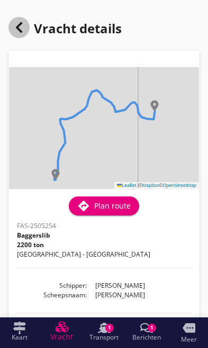 This screenshot has width=208, height=348. What do you see at coordinates (61, 337) in the screenshot?
I see `span: Vracht` at bounding box center [61, 337].